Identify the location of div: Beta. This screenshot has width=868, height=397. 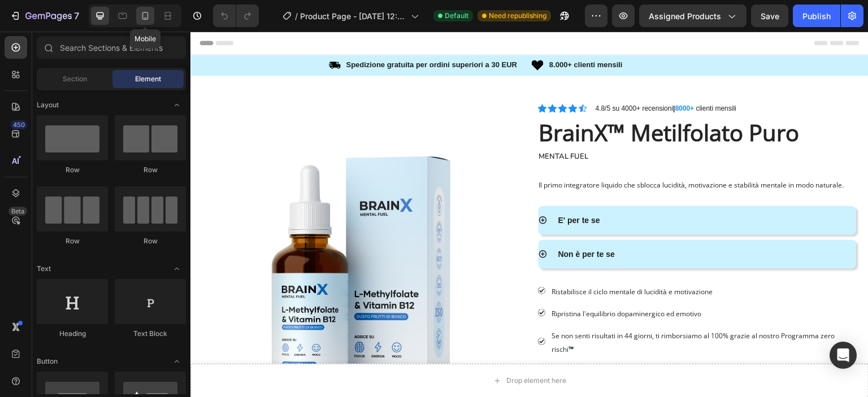
(17, 211).